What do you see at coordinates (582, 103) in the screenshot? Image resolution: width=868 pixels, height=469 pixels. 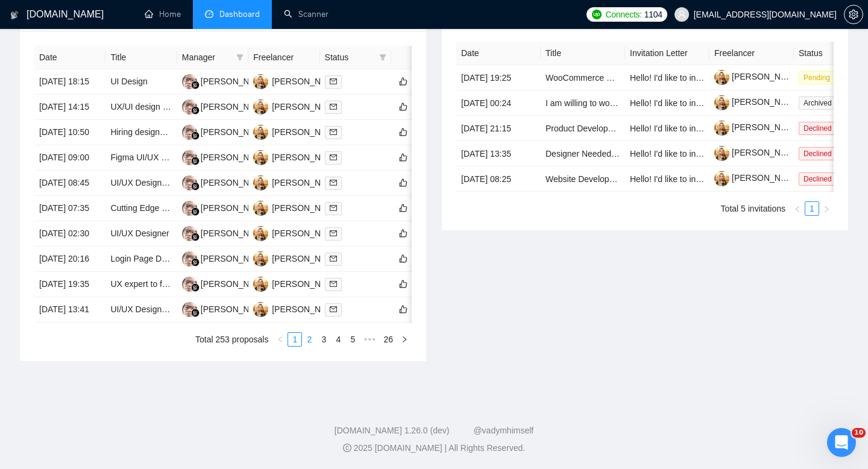 I see `td: I am willing to work on any design.` at bounding box center [582, 103].